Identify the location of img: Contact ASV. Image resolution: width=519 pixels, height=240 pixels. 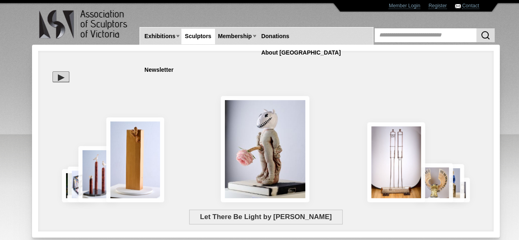
(458, 6).